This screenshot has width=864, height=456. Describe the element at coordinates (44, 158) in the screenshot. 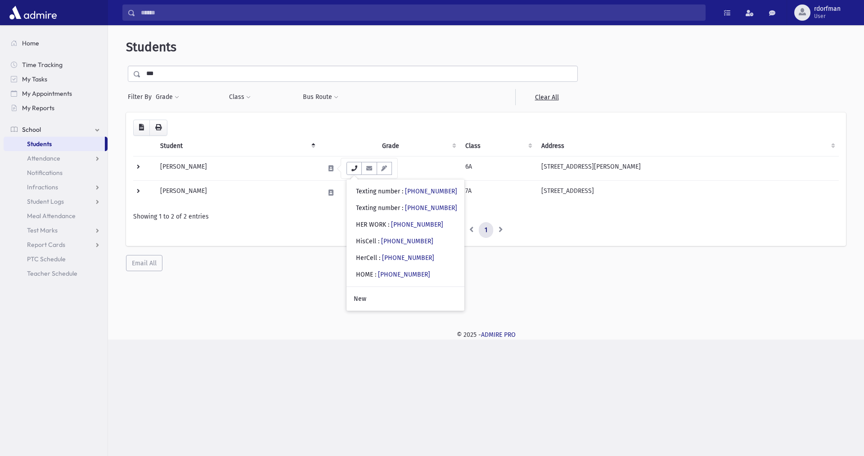

I see `span: Attendance` at that location.